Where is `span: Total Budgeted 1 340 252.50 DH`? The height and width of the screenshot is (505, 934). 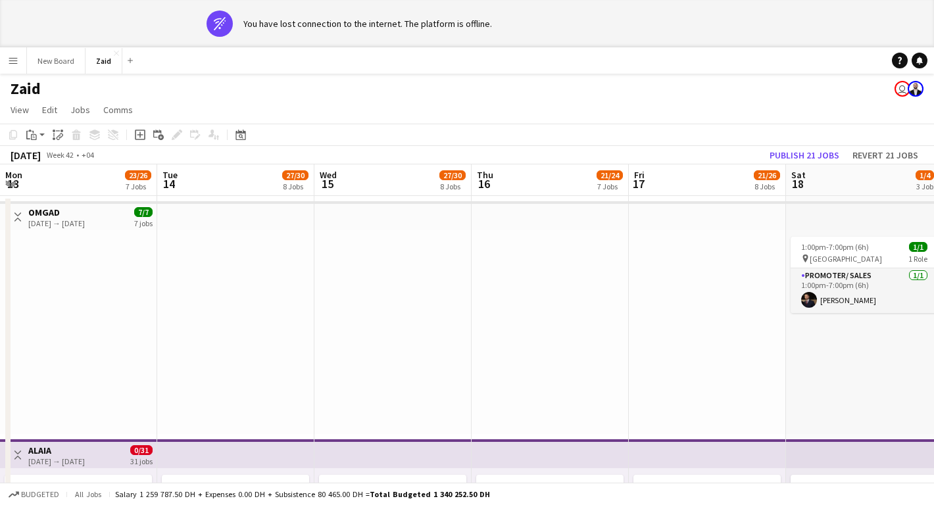 span: Total Budgeted 1 340 252.50 DH is located at coordinates (430, 494).